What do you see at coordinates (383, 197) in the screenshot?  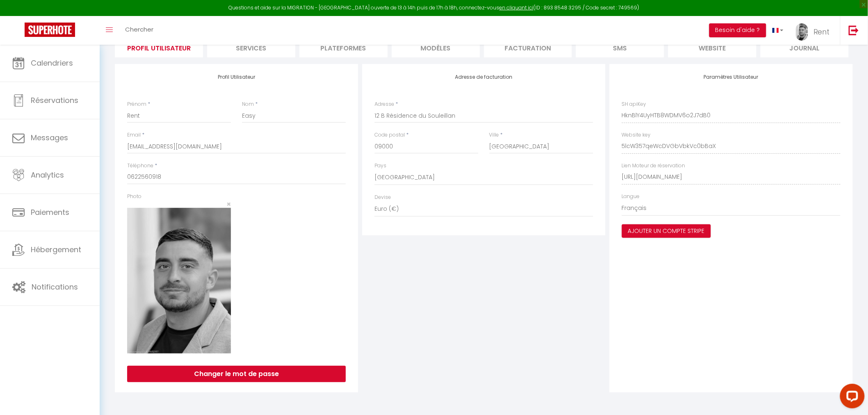 I see `label: Devise` at bounding box center [383, 197].